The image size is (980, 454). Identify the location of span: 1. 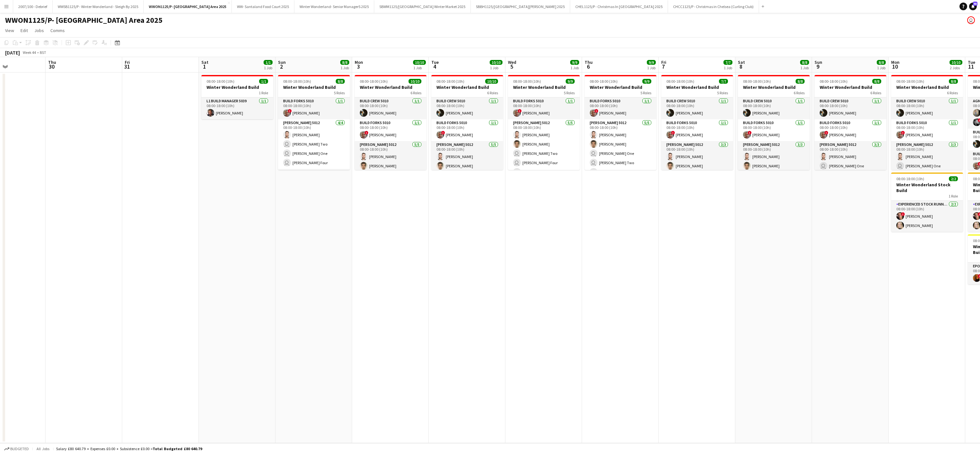
(204, 66).